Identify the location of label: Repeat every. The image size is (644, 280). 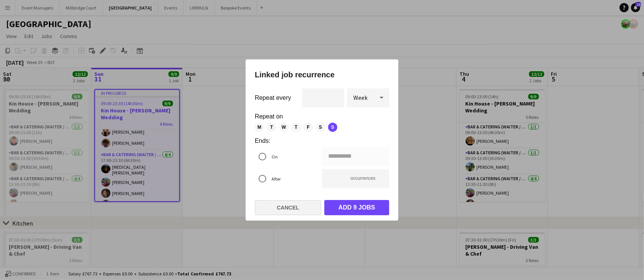
(273, 98).